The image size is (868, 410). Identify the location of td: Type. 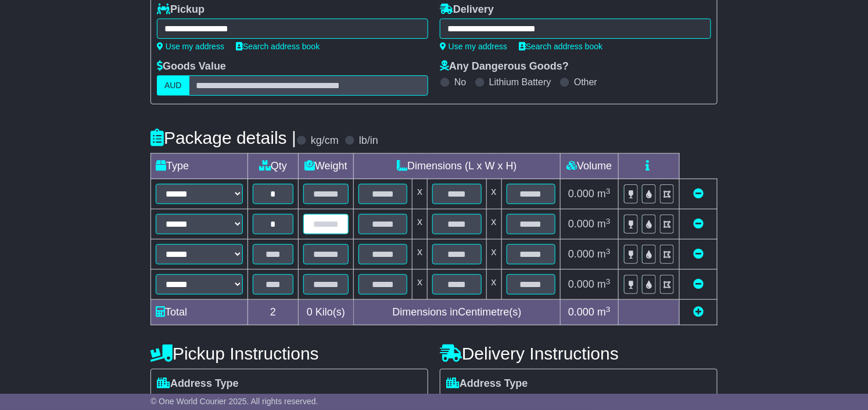
(199, 167).